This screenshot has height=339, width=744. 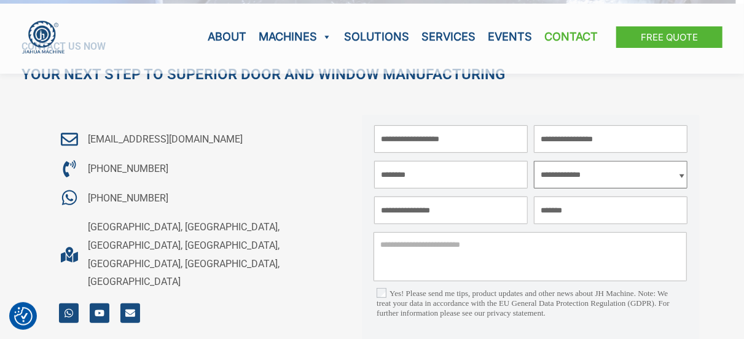 I want to click on input: *Name, so click(x=451, y=139).